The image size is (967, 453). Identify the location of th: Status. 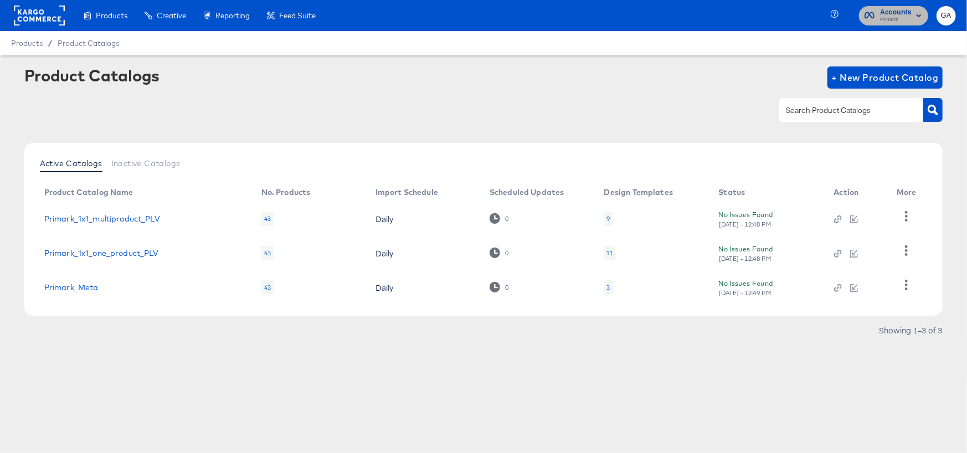
(767, 193).